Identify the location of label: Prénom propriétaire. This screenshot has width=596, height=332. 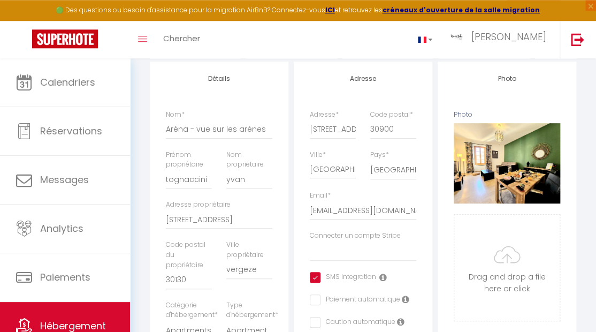
(189, 160).